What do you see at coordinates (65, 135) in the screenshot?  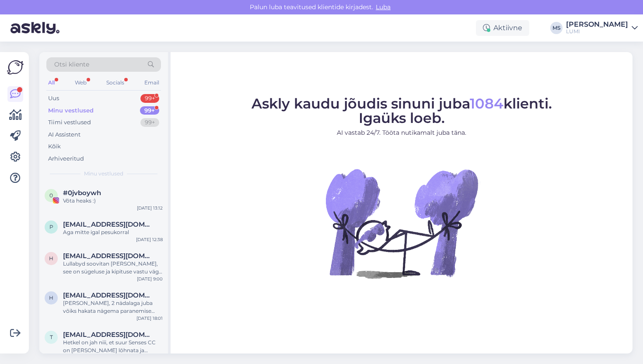 I see `div: AI Assistent` at bounding box center [65, 135].